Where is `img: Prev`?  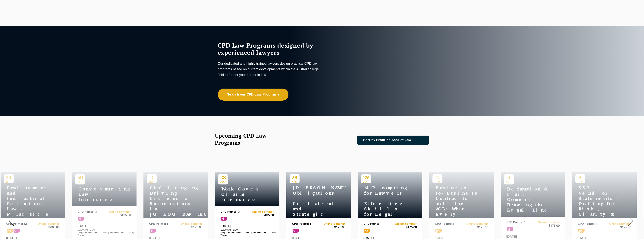
img: Prev is located at coordinates (11, 220).